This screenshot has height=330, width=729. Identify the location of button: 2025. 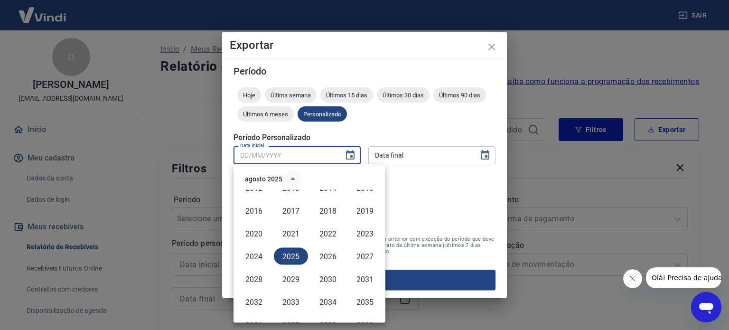
(291, 256).